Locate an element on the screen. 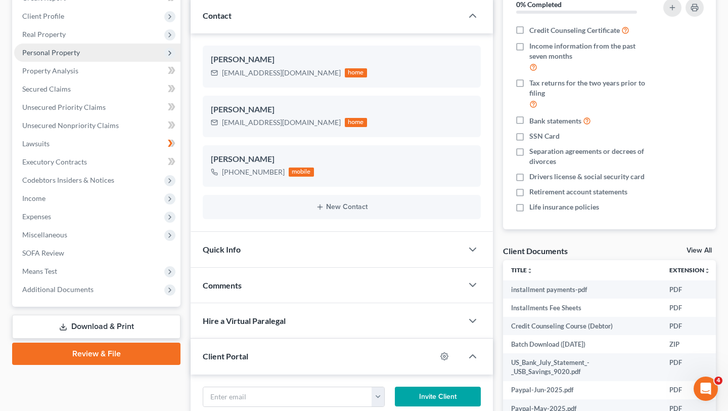 This screenshot has height=411, width=728. button: New Contact is located at coordinates (342, 207).